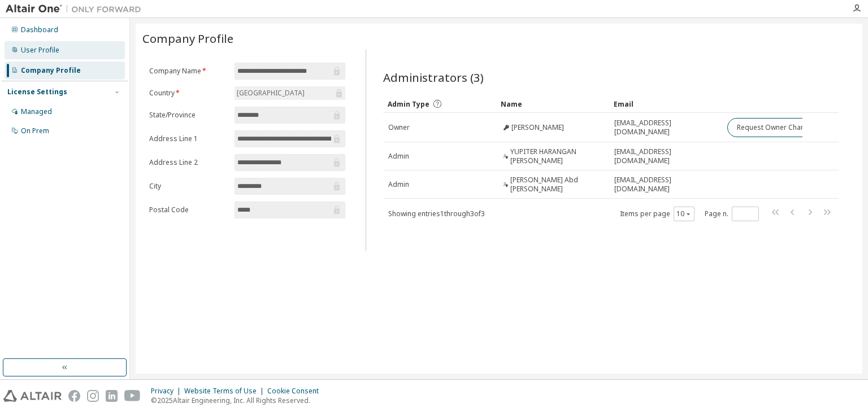 This screenshot has width=868, height=412. I want to click on img: altair_logo.svg, so click(32, 396).